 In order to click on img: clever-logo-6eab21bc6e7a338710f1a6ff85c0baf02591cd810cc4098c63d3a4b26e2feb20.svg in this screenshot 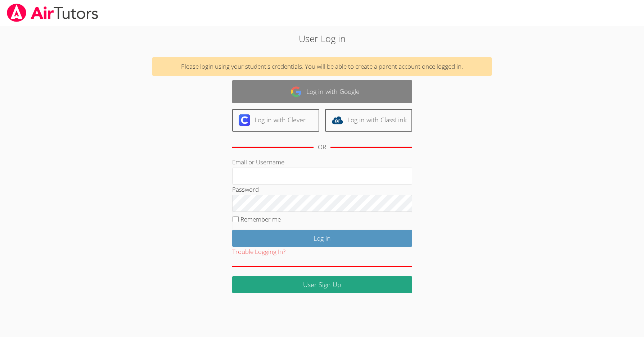, I will do `click(245, 120)`.